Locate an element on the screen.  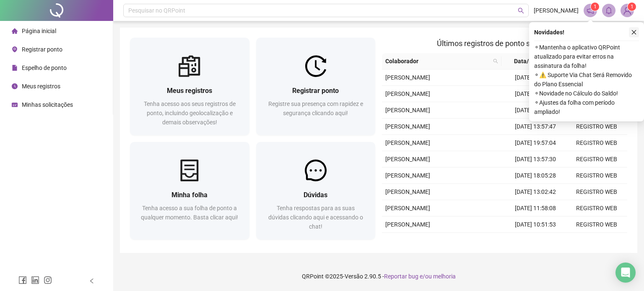
span: ⚬ ⚠️ Suporte Via Chat Será Removido do Plano Essencial is located at coordinates (587, 80).